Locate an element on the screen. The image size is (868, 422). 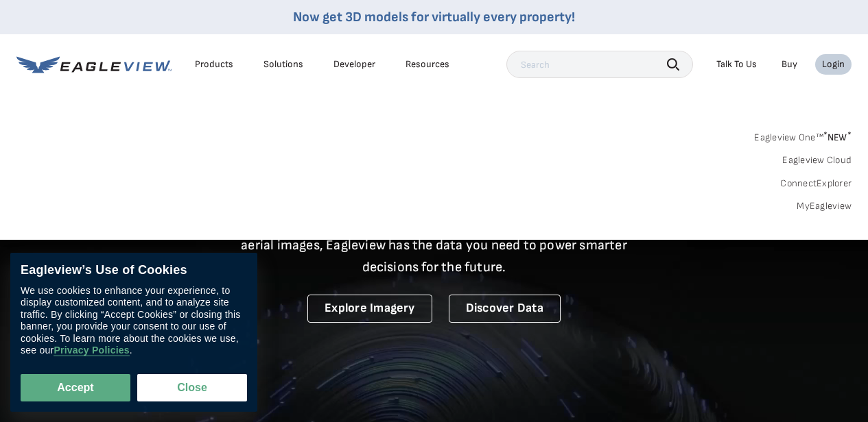
div: Solutions is located at coordinates (283, 65).